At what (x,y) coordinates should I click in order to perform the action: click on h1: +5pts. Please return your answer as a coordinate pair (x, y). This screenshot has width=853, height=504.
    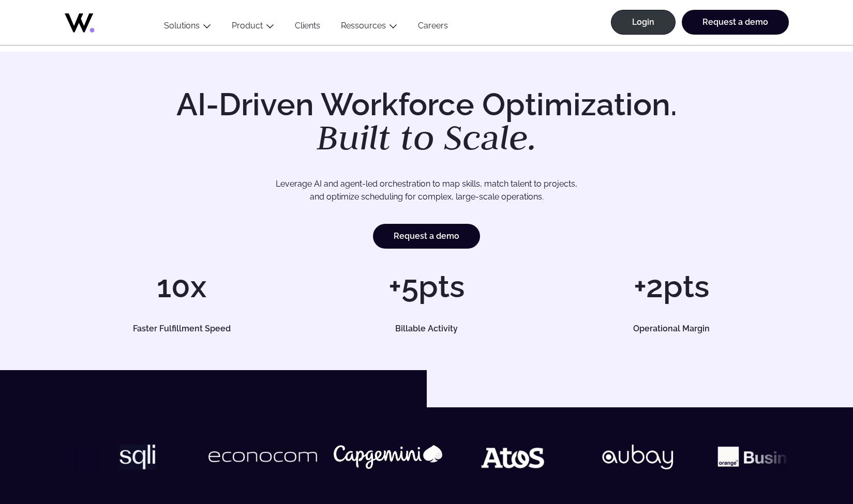
    Looking at the image, I should click on (426, 287).